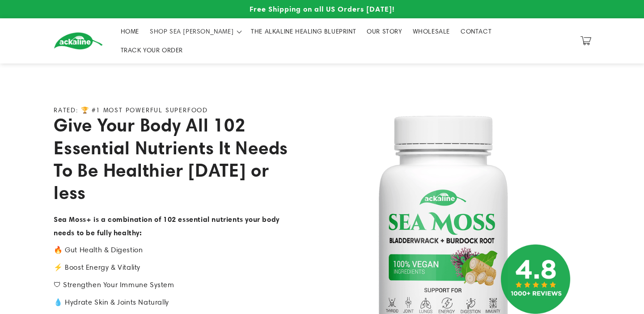 The height and width of the screenshot is (314, 644). I want to click on a: WHOLESALE, so click(431, 31).